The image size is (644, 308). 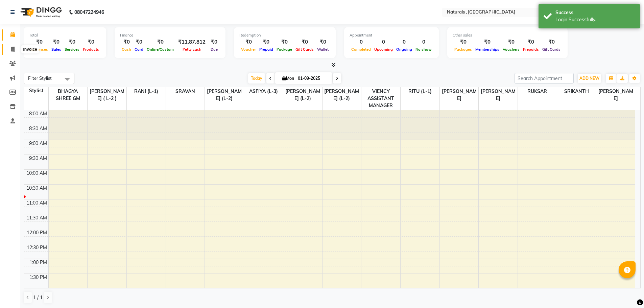 I want to click on img: logo, so click(x=40, y=12).